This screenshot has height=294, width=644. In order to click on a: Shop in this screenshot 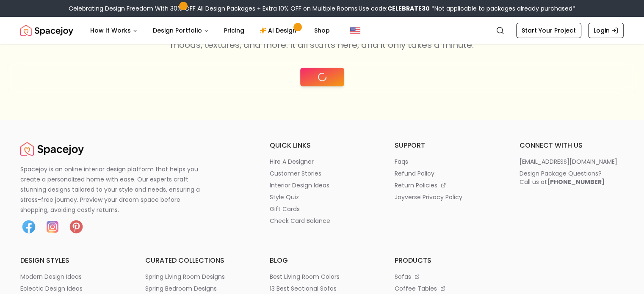, I will do `click(322, 31)`.